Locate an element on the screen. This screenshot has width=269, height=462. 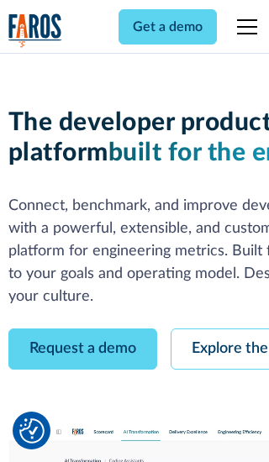
div: menu is located at coordinates (243, 27).